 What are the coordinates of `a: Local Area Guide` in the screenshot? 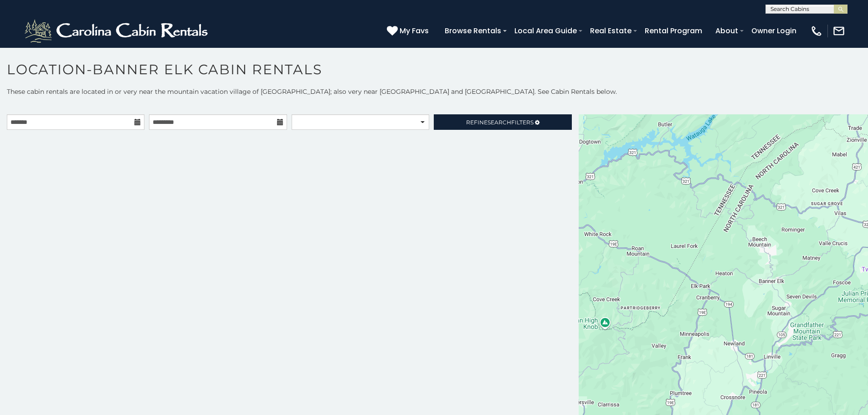 It's located at (545, 31).